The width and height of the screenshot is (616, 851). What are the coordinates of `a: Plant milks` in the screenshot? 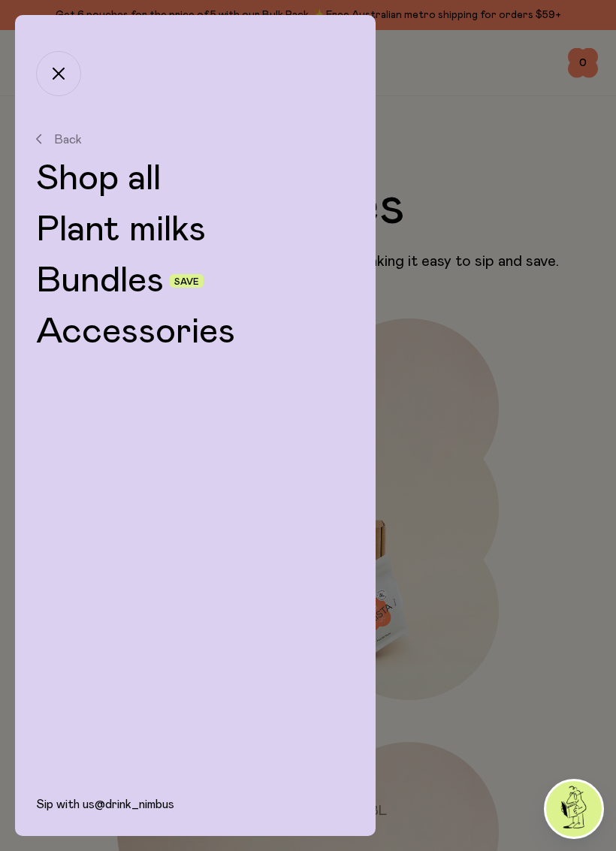 It's located at (195, 230).